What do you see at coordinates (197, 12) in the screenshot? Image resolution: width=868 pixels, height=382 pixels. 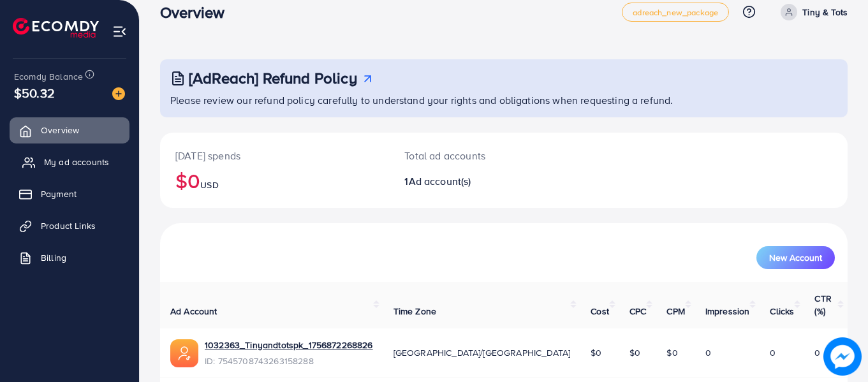 I see `h3: Overview` at bounding box center [197, 12].